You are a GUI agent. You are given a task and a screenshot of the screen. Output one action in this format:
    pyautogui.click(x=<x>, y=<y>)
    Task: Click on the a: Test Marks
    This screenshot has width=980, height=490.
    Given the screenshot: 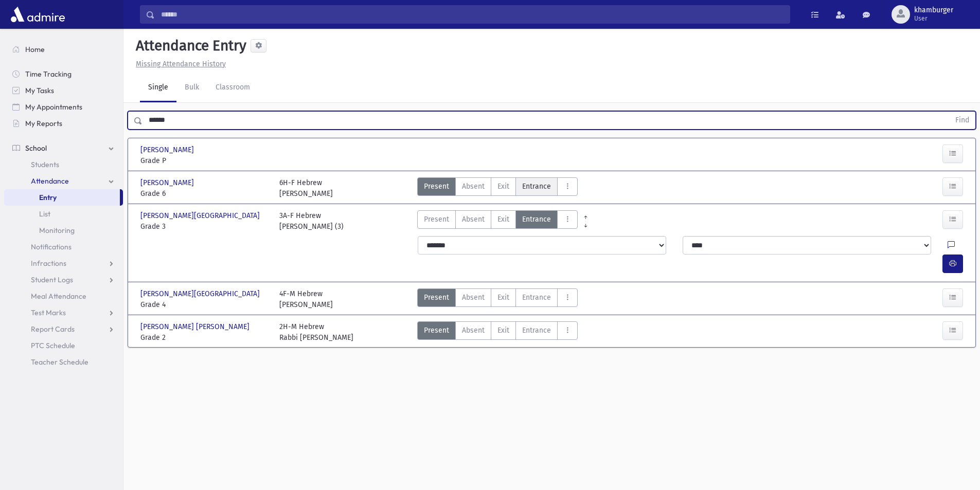 What is the action you would take?
    pyautogui.click(x=63, y=312)
    